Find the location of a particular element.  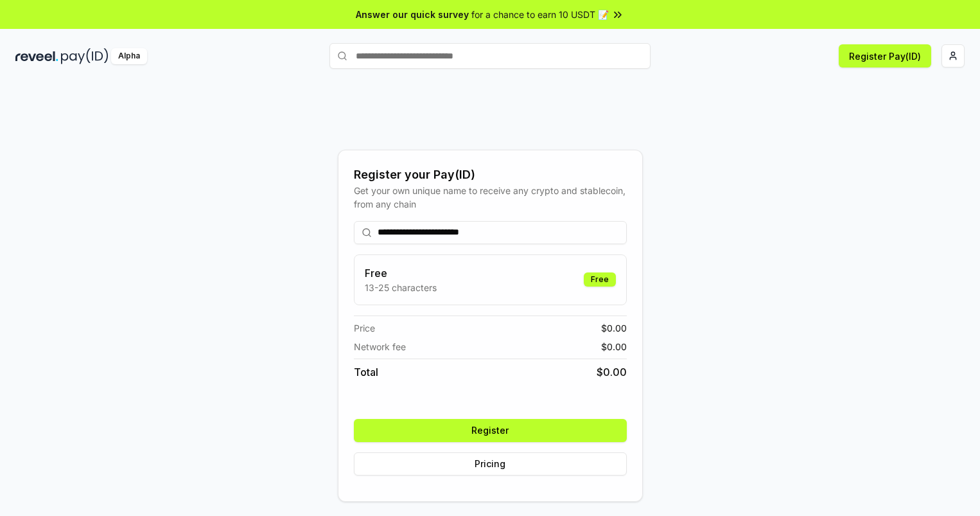

button: Register is located at coordinates (490, 430).